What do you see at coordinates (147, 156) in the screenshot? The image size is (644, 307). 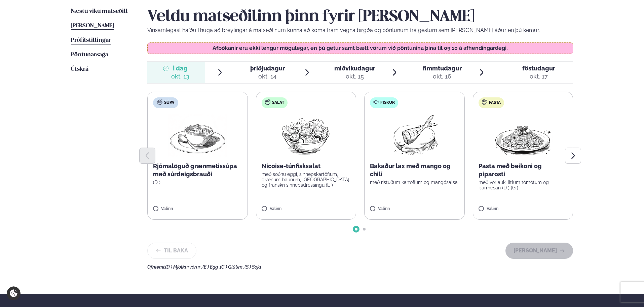 I see `button: Previous slide` at bounding box center [147, 156].